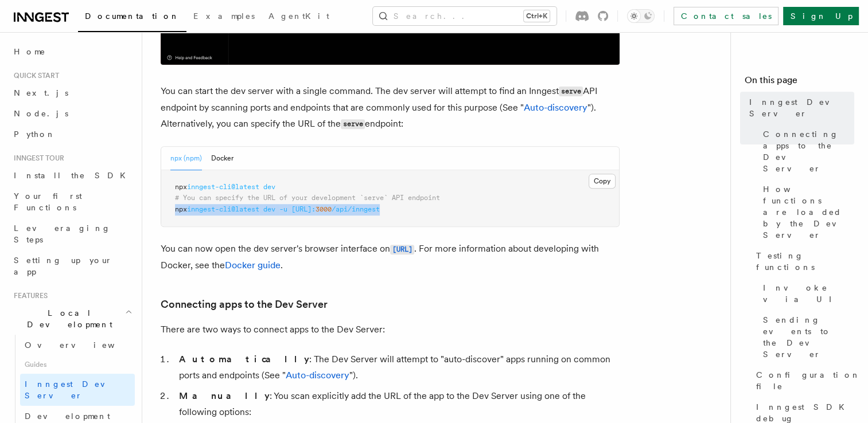 The height and width of the screenshot is (423, 868). Describe the element at coordinates (62, 234) in the screenshot. I see `span: Leveraging Steps` at that location.